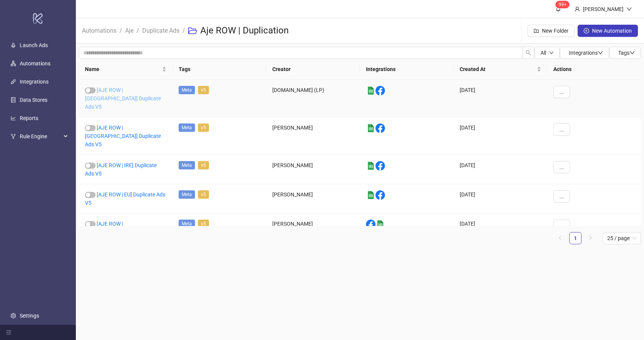 This screenshot has width=644, height=340. What do you see at coordinates (591, 238) in the screenshot?
I see `li: Next Page` at bounding box center [591, 238].